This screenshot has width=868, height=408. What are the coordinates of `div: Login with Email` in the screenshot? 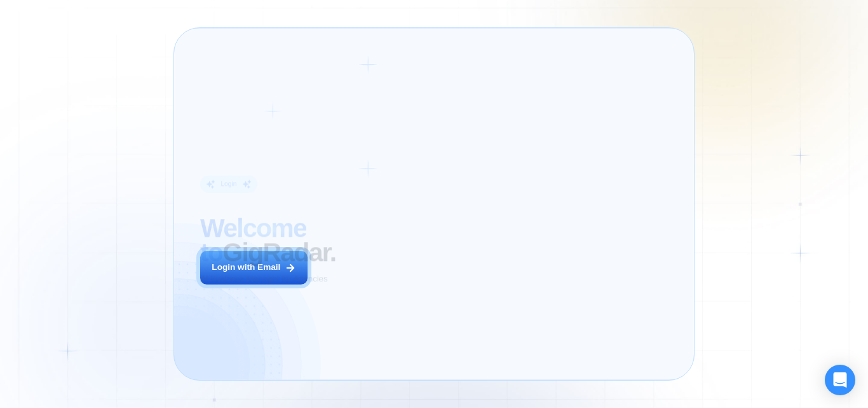 It's located at (246, 267).